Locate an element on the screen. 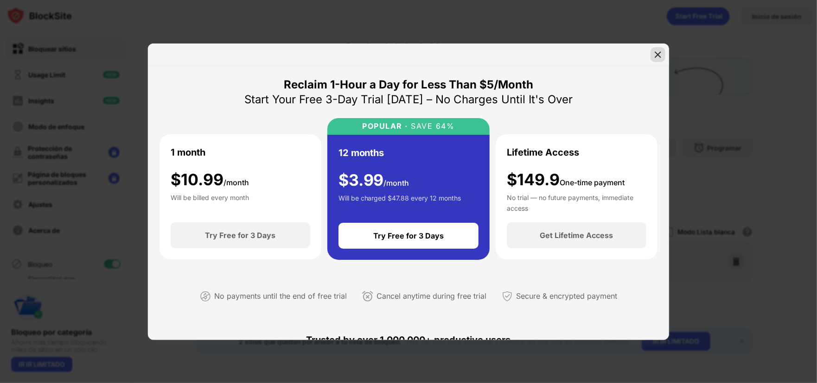 The image size is (817, 383). div: Cancel anytime during free trial is located at coordinates (432, 296).